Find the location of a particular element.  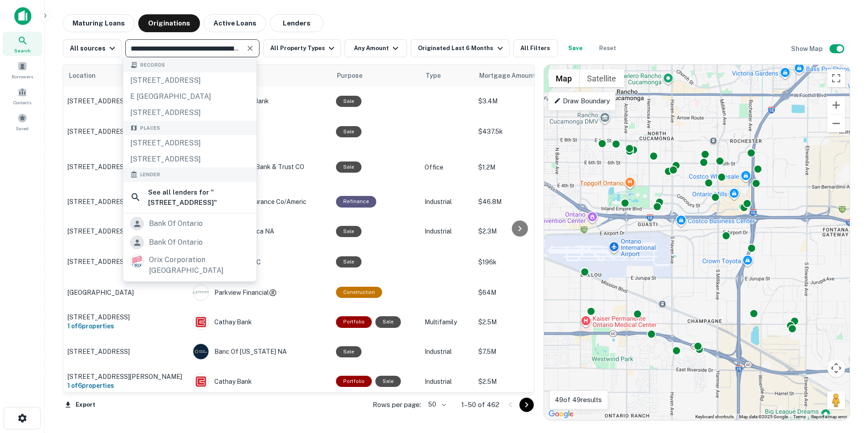

div: First-citizens Bank & Trust CO is located at coordinates (260, 167).